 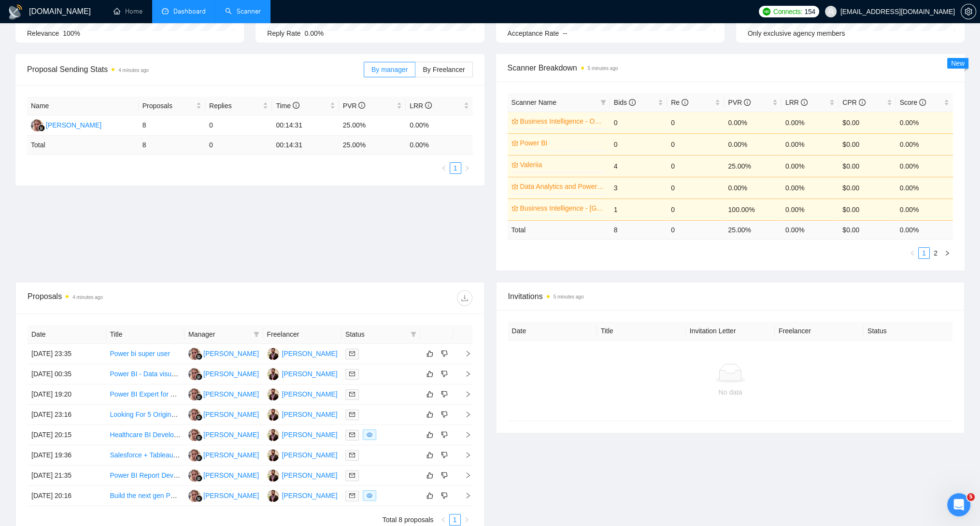 I want to click on td: $ 0.00, so click(x=867, y=230).